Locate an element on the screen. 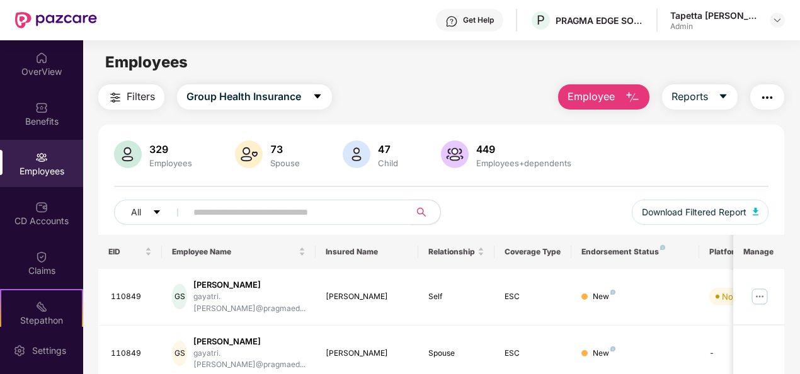  div: 329 is located at coordinates (171, 149).